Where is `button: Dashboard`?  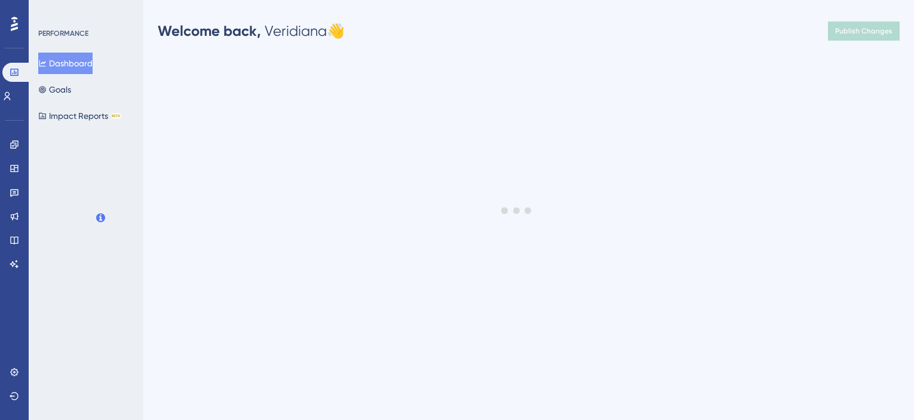
button: Dashboard is located at coordinates (65, 63).